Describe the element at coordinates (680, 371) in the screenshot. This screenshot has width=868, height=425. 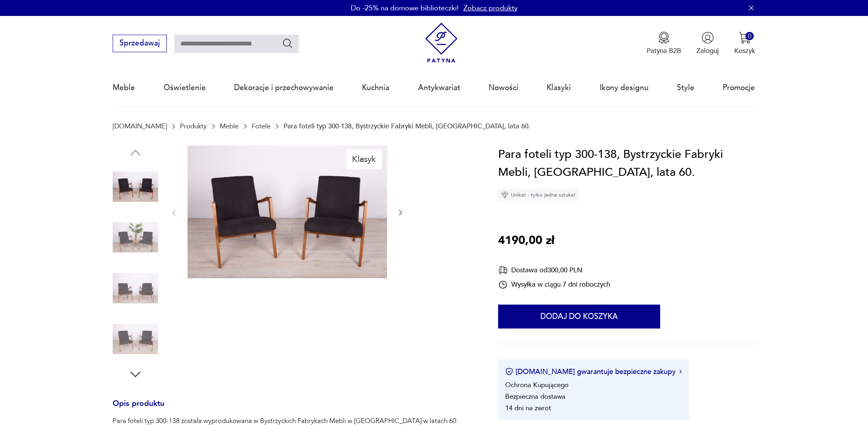
I see `img: Ikona strzałki w prawo` at that location.